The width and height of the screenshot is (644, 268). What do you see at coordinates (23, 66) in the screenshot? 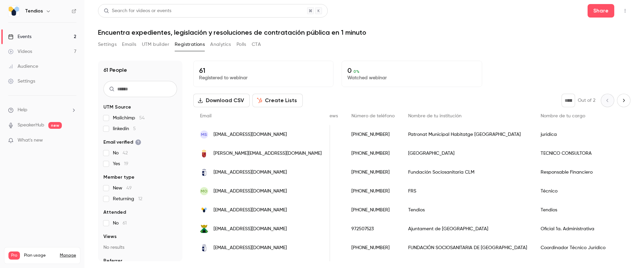
I see `div: Audience` at bounding box center [23, 66].